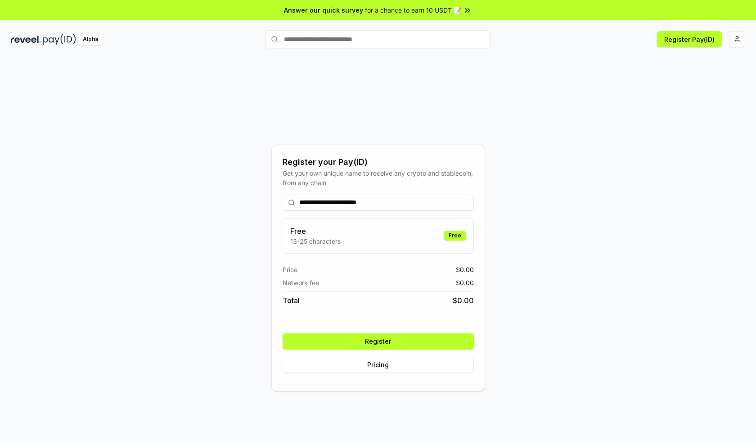 This screenshot has width=756, height=441. I want to click on h3: Free, so click(315, 231).